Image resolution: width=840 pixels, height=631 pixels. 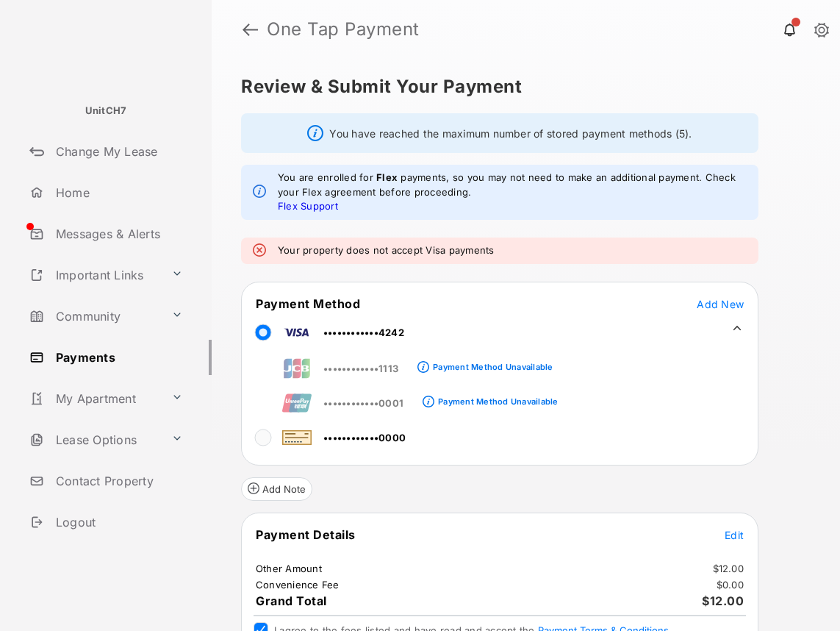 What do you see at coordinates (364, 333) in the screenshot?
I see `span: ••••••••••••4242` at bounding box center [364, 333].